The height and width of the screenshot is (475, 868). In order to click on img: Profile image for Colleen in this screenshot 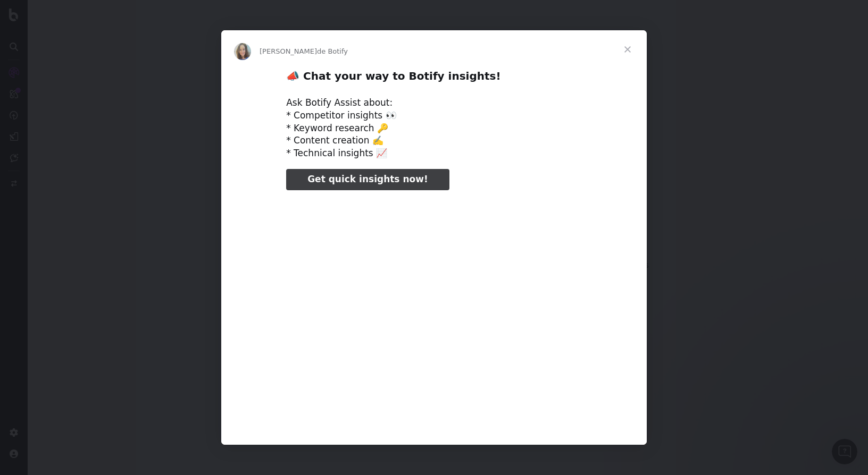, I will do `click(243, 51)`.